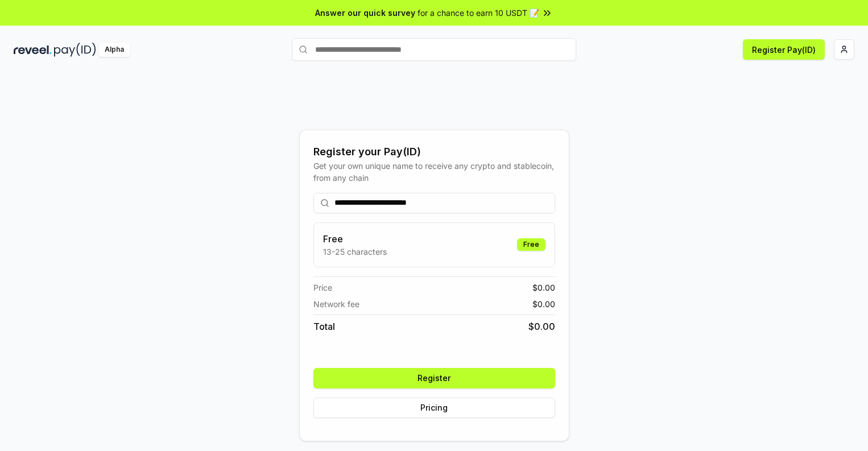  Describe the element at coordinates (114, 49) in the screenshot. I see `div: Alpha` at that location.